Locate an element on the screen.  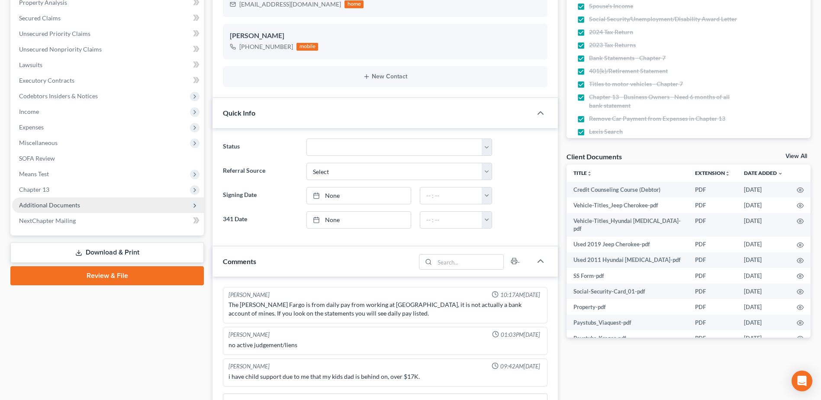
span: 2024 Tax Return is located at coordinates (611, 32).